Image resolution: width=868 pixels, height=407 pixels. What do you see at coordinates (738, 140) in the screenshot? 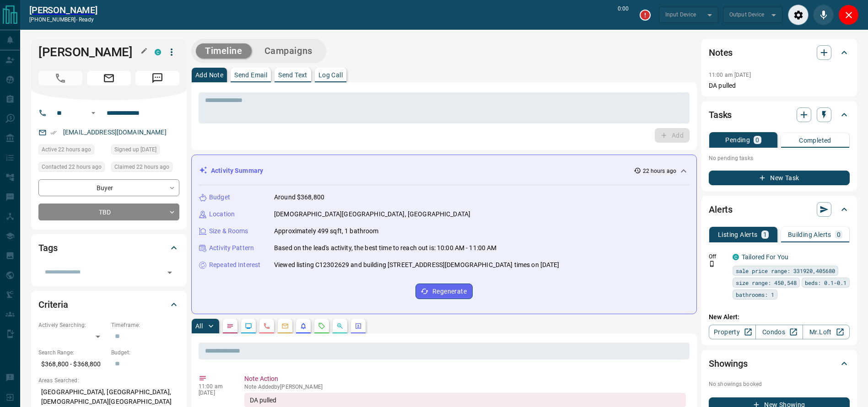
I see `p: Pending` at bounding box center [738, 140].